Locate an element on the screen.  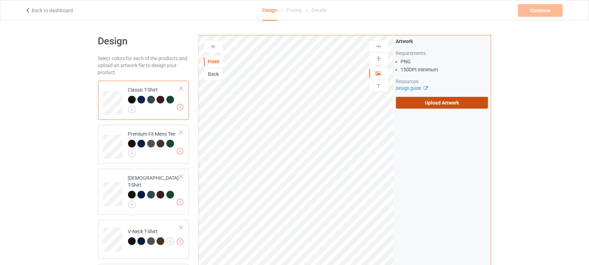
a: Design guide is located at coordinates (412, 88).